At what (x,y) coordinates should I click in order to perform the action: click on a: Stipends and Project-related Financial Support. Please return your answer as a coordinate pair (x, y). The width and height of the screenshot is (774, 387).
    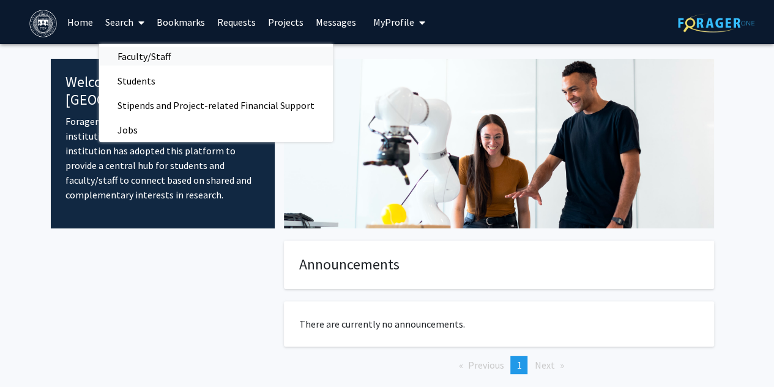
    Looking at the image, I should click on (216, 105).